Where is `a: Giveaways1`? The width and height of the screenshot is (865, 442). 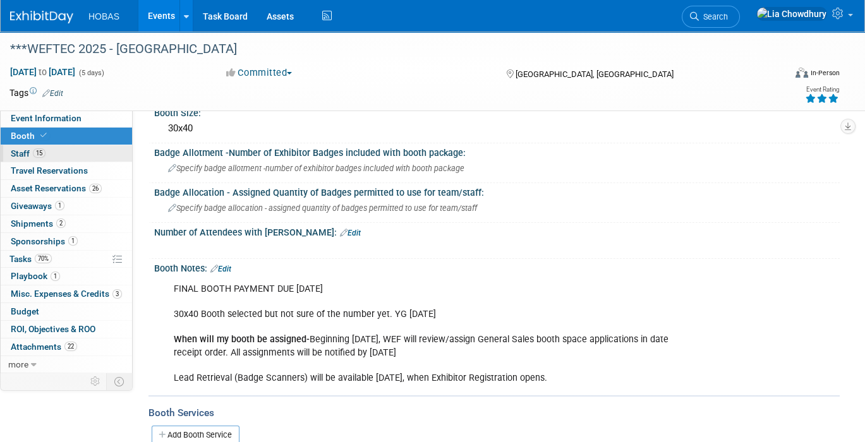
a: Giveaways1 is located at coordinates (66, 206).